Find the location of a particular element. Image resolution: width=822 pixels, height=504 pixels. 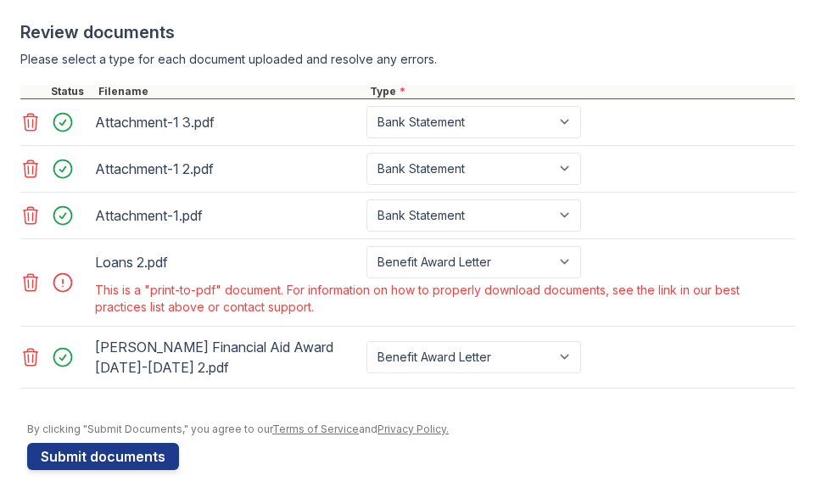

div: Attachment-1.pdf is located at coordinates (228, 215).